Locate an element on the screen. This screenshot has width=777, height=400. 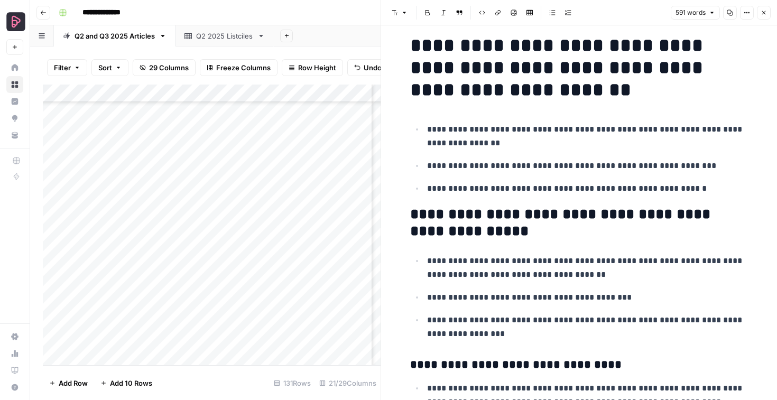
span: Undo is located at coordinates (373, 68).